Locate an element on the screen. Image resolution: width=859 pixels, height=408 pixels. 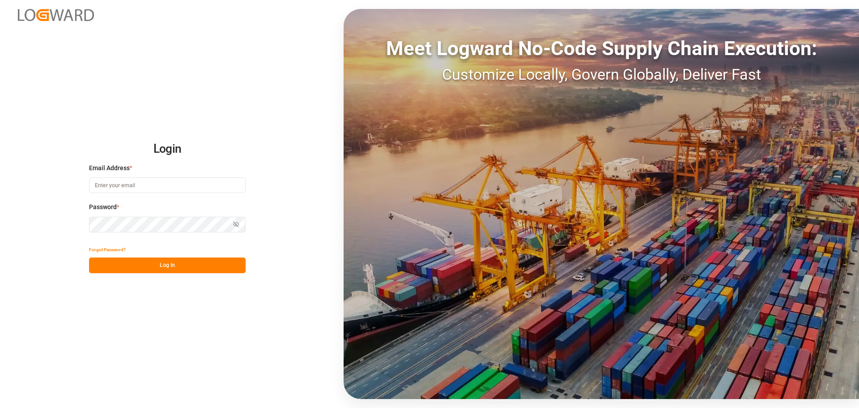
span: Email Address is located at coordinates (109, 168).